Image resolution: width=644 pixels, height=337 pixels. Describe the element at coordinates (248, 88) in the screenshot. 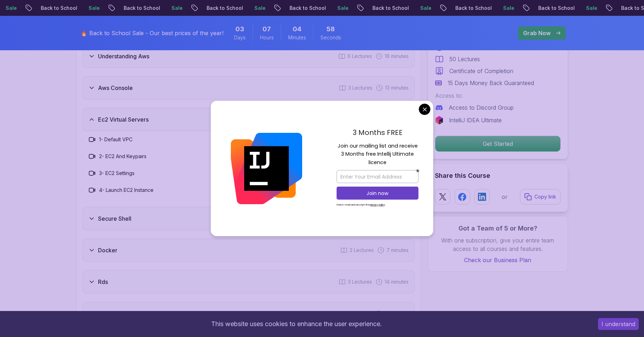

I see `button: Aws Console3 Lectures 13 minutes` at that location.